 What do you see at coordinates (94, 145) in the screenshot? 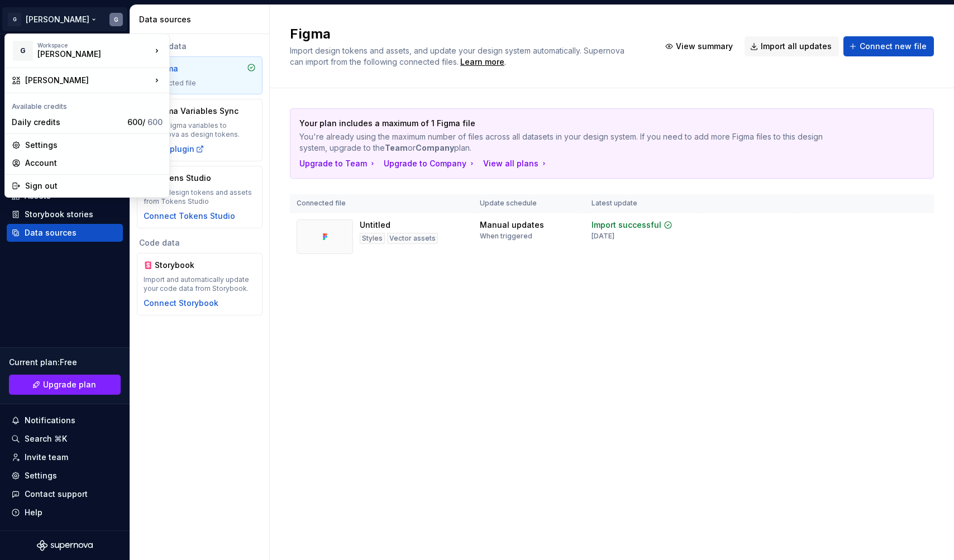
I see `div: Settings` at bounding box center [94, 145].